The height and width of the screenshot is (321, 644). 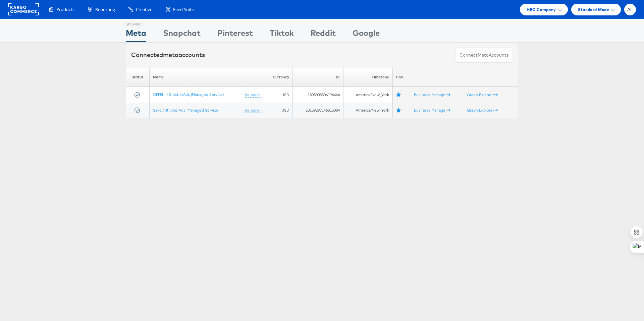 I want to click on th: Timezone, so click(x=368, y=77).